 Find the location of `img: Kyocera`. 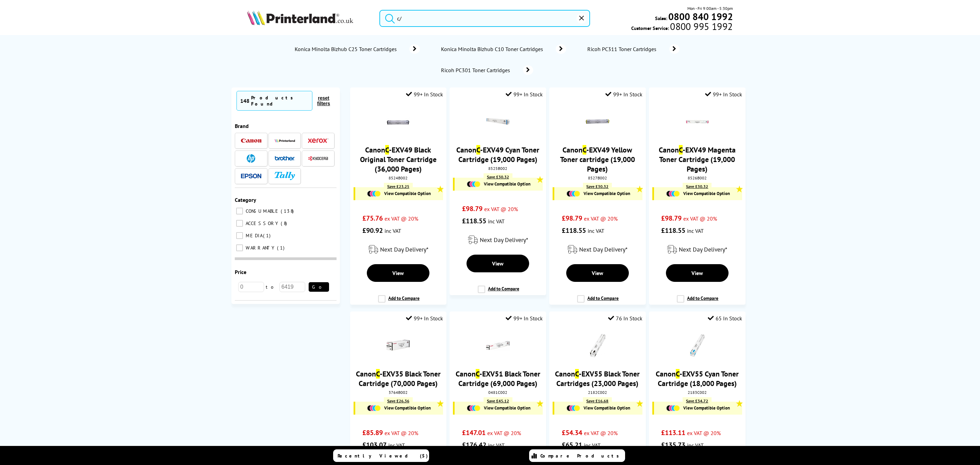

img: Kyocera is located at coordinates (318, 158).